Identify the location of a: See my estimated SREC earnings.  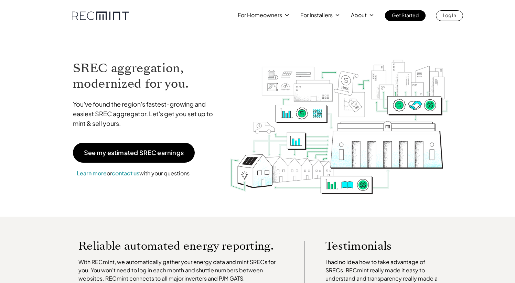
(134, 153).